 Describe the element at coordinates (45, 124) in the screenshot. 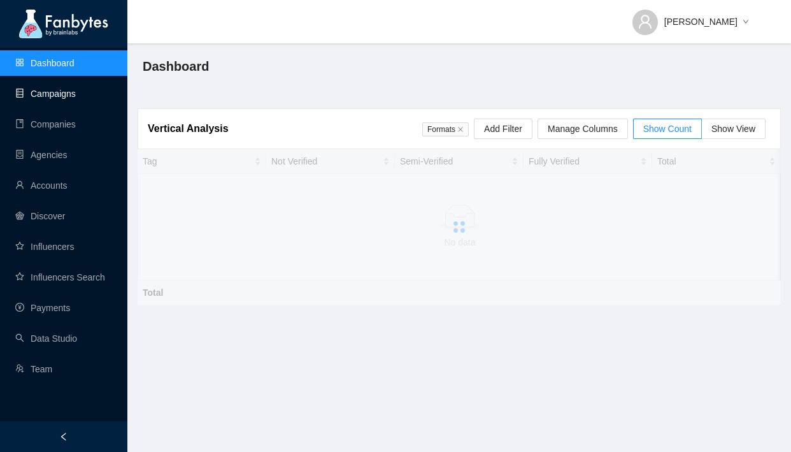

I see `a: bookCompanies` at that location.